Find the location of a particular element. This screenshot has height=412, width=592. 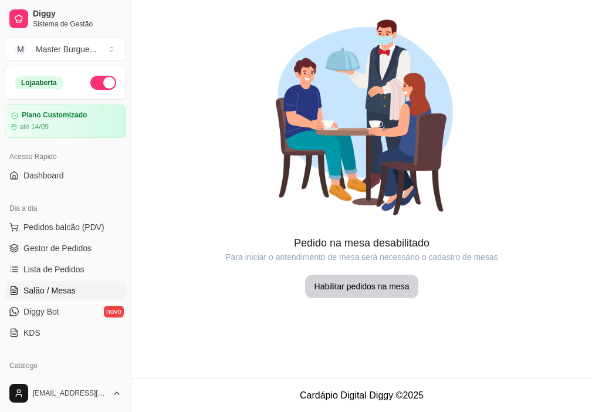

button: Pedidos balcão (PDV) is located at coordinates (65, 227).